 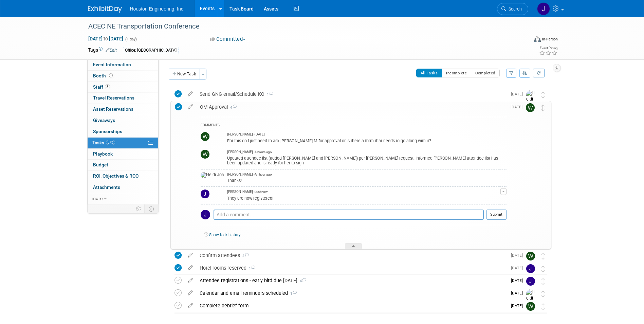 What do you see at coordinates (123, 143) in the screenshot?
I see `a: Tasks57%` at bounding box center [123, 143].